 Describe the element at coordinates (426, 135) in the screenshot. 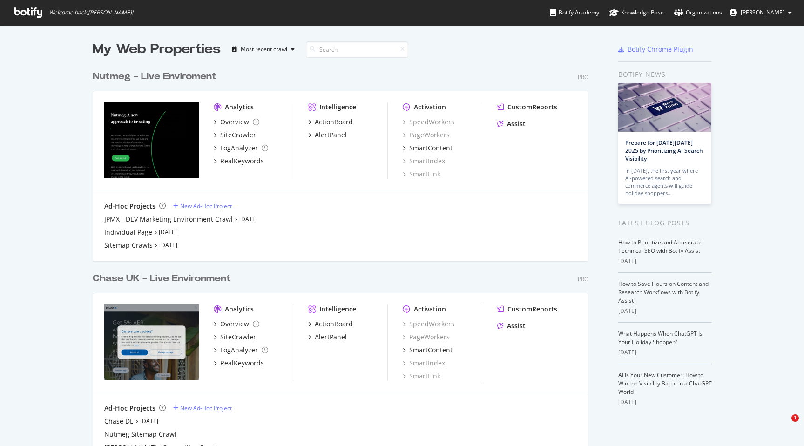

I see `div: PageWorkers` at that location.